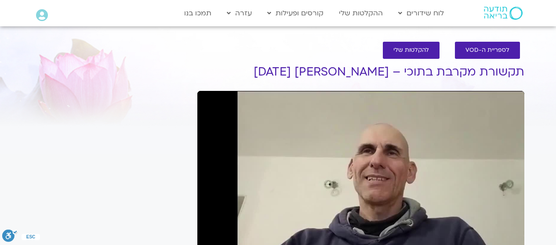  I want to click on a: קורסים ופעילות, so click(295, 13).